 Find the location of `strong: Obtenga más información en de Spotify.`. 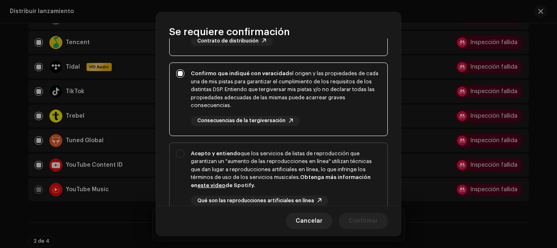

strong: Obtenga más información en de Spotify. is located at coordinates (281, 181).